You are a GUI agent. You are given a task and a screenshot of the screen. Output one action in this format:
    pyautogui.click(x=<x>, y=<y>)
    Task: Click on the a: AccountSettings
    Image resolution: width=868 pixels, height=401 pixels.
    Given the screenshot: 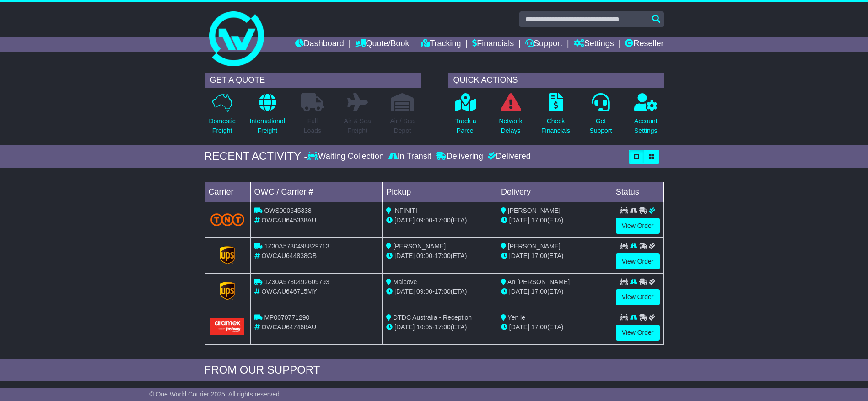 What is the action you would take?
    pyautogui.click(x=646, y=117)
    